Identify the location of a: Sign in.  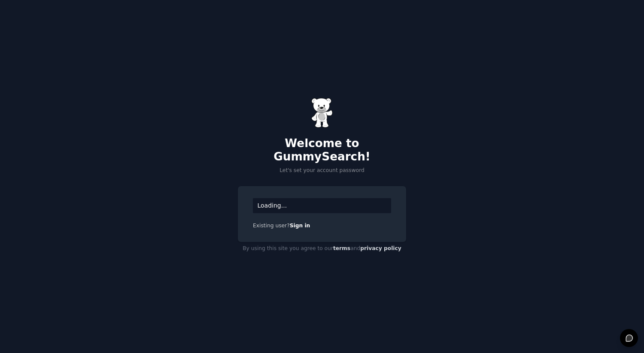
(300, 226).